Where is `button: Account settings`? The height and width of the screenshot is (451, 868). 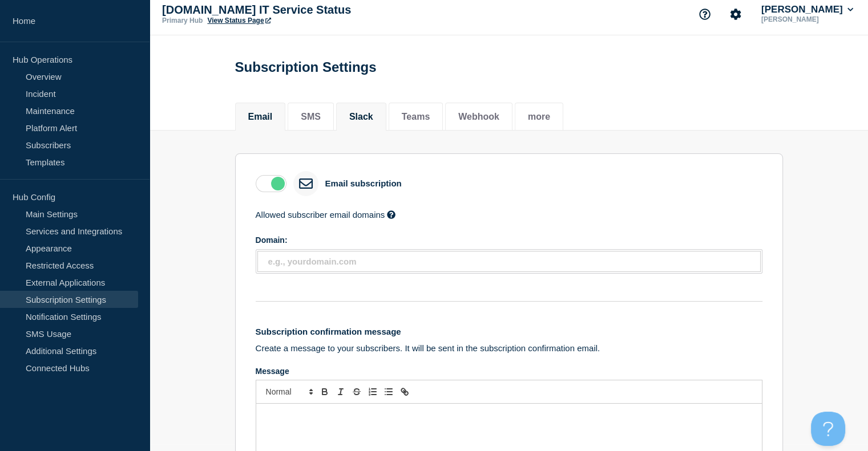 button: Account settings is located at coordinates (736, 14).